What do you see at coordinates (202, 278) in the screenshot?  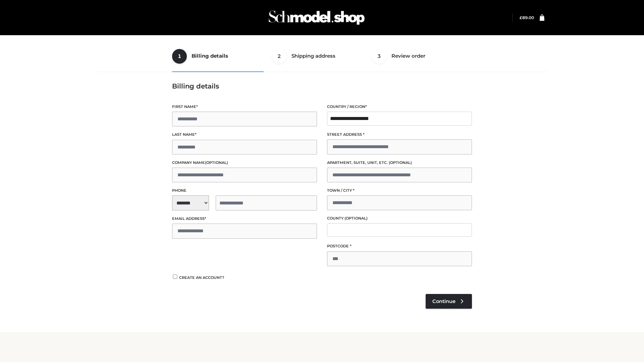 I see `span: Create an account?` at bounding box center [202, 278].